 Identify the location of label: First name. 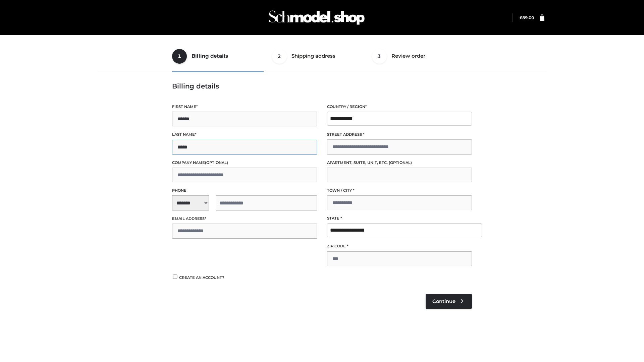
(245, 106).